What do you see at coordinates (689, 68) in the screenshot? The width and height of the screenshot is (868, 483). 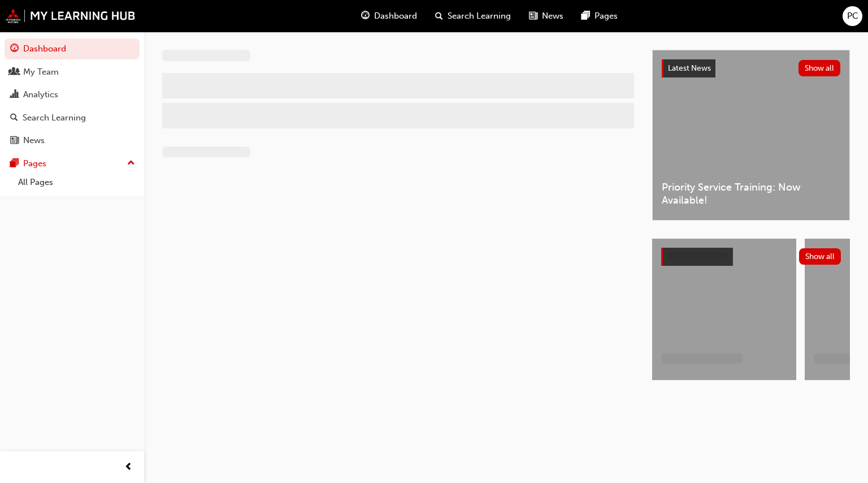 I see `span: Latest News` at bounding box center [689, 68].